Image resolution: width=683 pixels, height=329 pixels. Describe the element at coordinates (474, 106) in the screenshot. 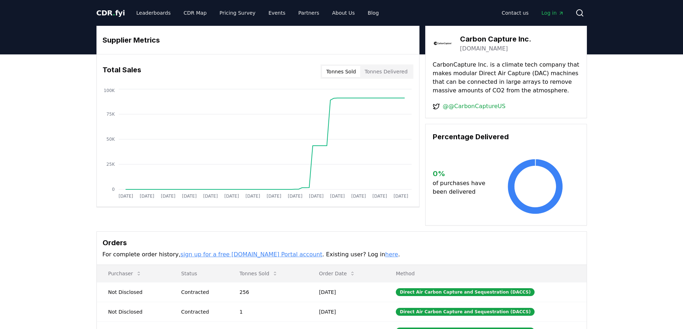

I see `a: @@CarbonCaptureUS` at that location.